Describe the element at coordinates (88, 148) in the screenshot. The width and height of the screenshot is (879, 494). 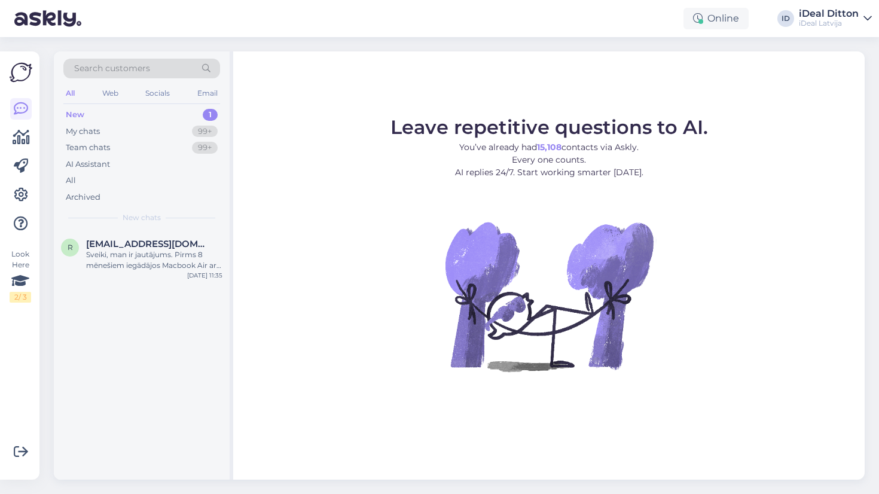
I see `div: Team chats` at that location.